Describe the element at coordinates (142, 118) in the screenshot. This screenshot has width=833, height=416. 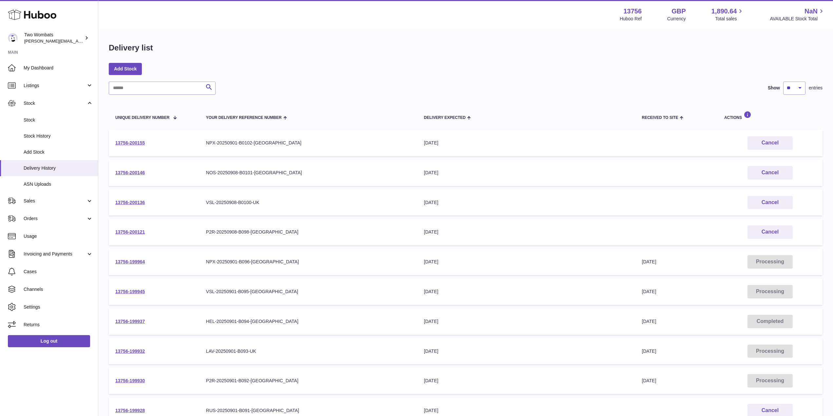
I see `span: Unique Delivery Number` at that location.